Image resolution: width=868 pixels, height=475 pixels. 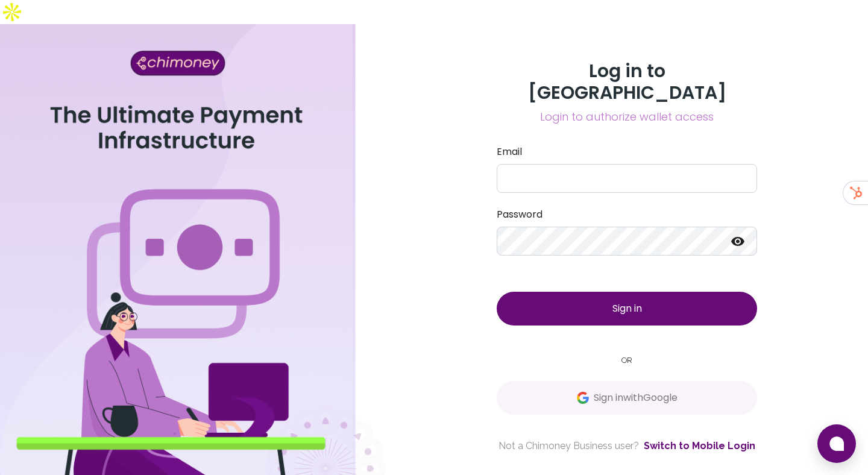 I want to click on small: OR, so click(x=627, y=360).